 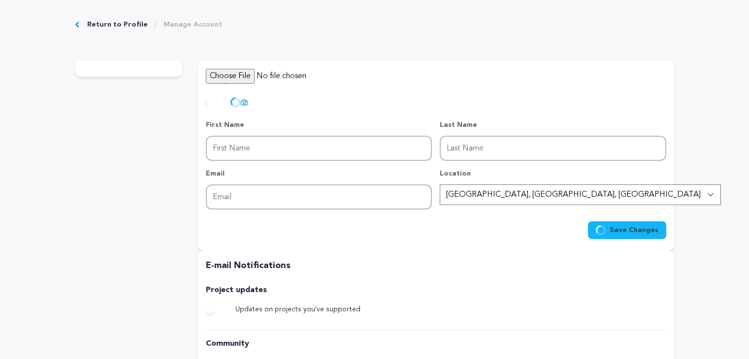 What do you see at coordinates (117, 25) in the screenshot?
I see `a: Return to Profile` at bounding box center [117, 25].